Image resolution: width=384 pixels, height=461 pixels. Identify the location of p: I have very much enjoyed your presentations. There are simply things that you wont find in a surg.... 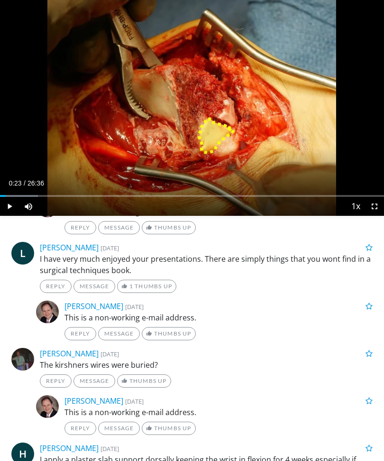
(206, 265).